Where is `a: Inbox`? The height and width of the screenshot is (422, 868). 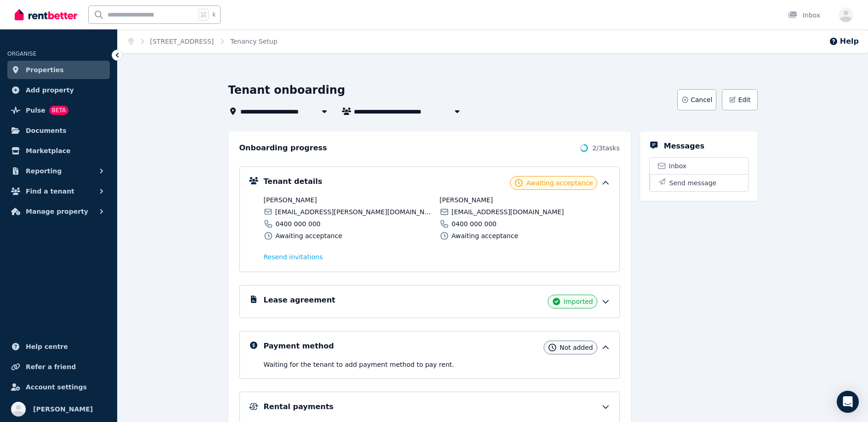
a: Inbox is located at coordinates (699, 166).